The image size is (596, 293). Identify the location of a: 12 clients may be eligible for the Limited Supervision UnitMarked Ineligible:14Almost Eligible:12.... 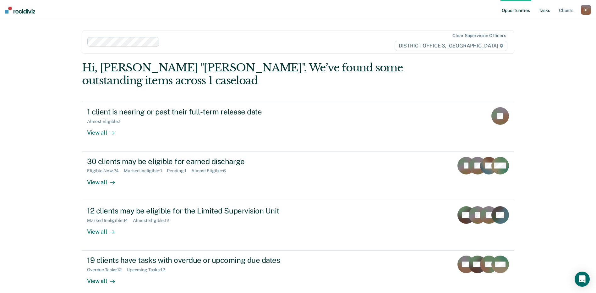
(298, 226).